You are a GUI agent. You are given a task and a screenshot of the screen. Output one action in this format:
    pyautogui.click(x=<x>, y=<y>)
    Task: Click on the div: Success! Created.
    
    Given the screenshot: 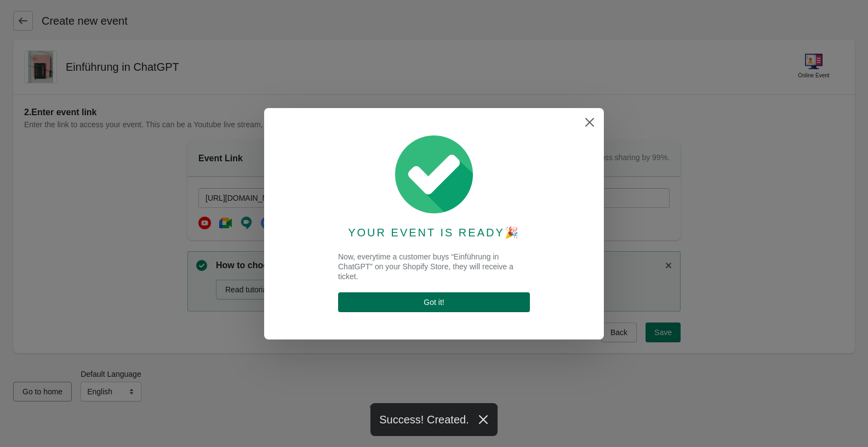 What is the action you would take?
    pyautogui.click(x=433, y=420)
    